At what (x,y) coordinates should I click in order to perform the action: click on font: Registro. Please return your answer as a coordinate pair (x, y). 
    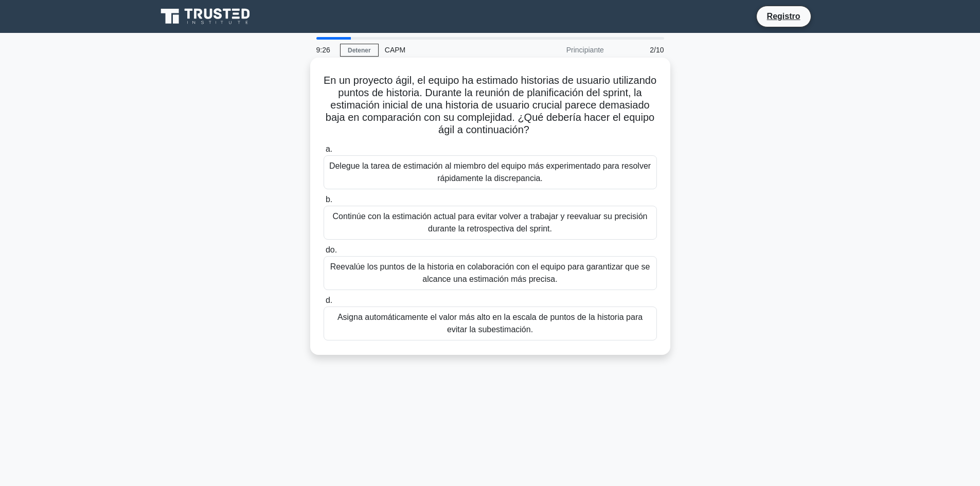
    Looking at the image, I should click on (783, 16).